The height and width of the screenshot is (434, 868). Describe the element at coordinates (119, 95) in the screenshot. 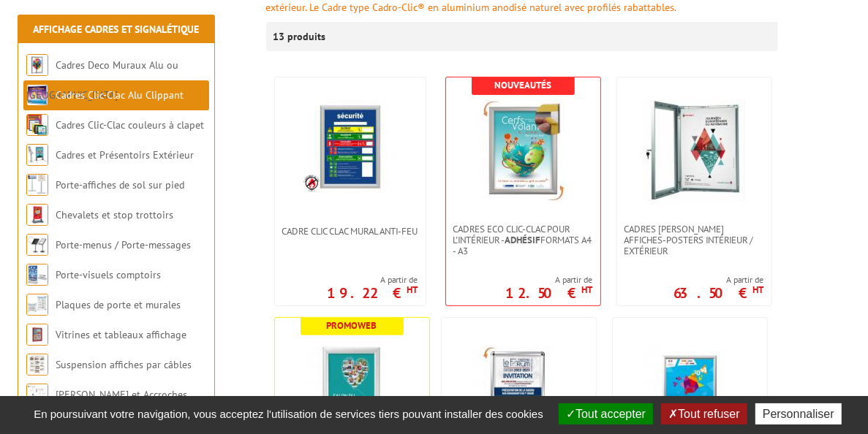

I see `a: Cadres Clic-Clac Alu Clippant` at that location.